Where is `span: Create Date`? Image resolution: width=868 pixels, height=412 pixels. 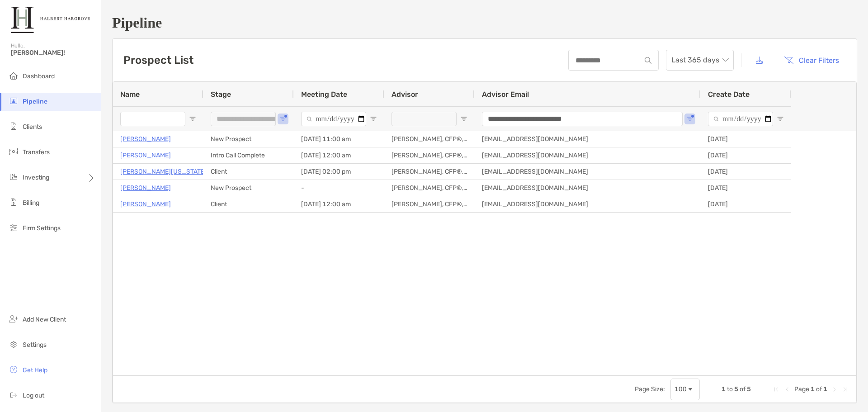
span: Create Date is located at coordinates (728, 94).